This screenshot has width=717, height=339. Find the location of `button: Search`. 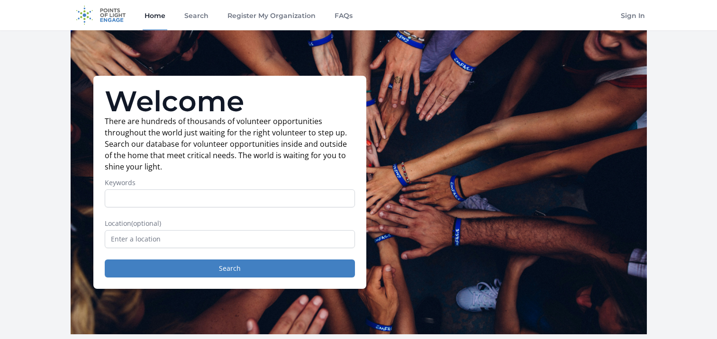

button: Search is located at coordinates (230, 269).